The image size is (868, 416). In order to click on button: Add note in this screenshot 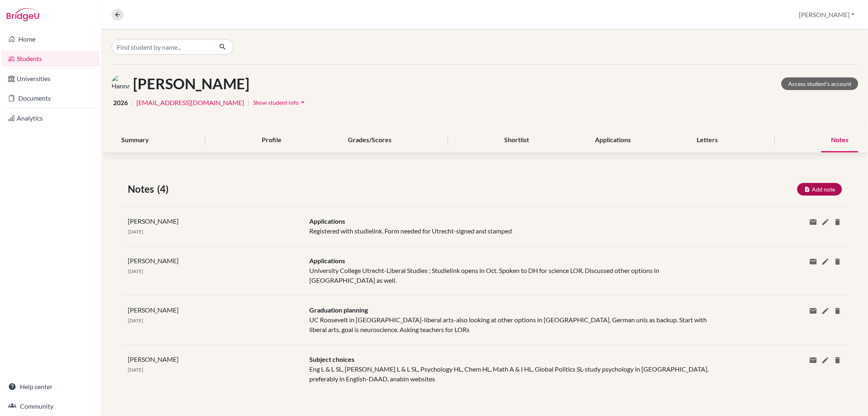, I will do `click(820, 189)`.